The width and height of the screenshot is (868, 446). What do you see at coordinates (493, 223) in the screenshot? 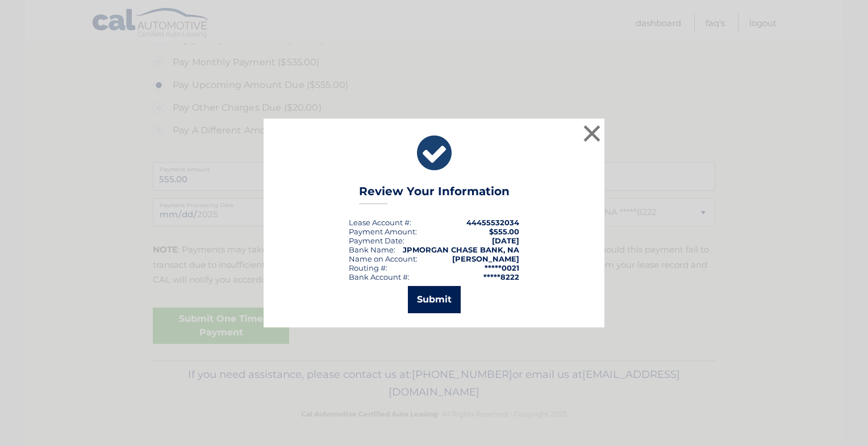
I see `strong: 44455532034` at bounding box center [493, 223].